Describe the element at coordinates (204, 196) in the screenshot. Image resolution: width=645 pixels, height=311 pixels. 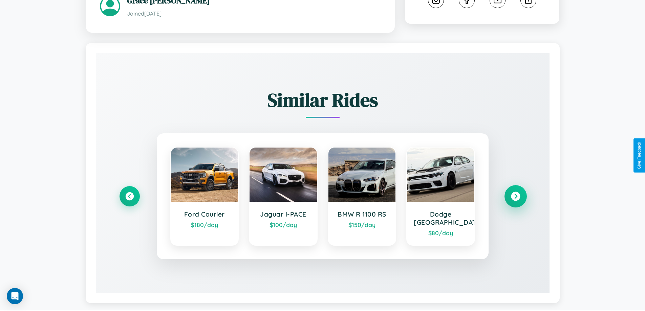
I see `a: Ford Courier$180/day` at that location.